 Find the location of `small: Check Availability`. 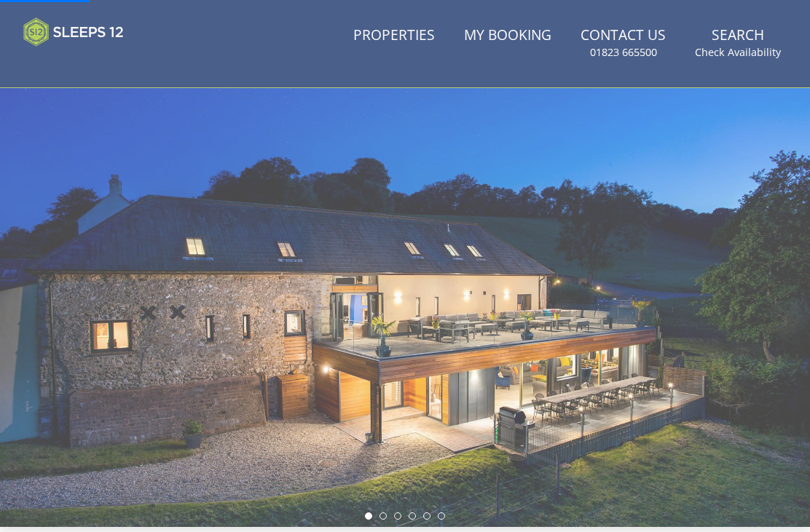

small: Check Availability is located at coordinates (738, 52).